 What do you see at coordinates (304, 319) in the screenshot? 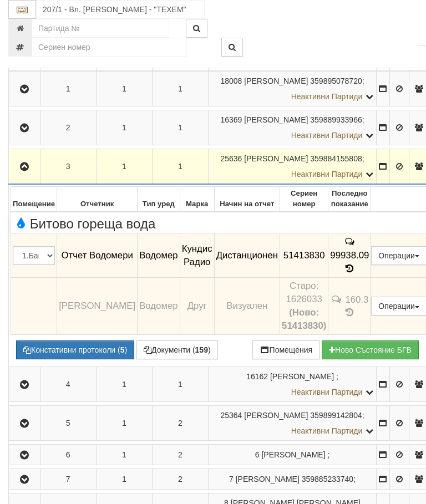
I see `b: (Ново: 51413830)` at bounding box center [304, 319].